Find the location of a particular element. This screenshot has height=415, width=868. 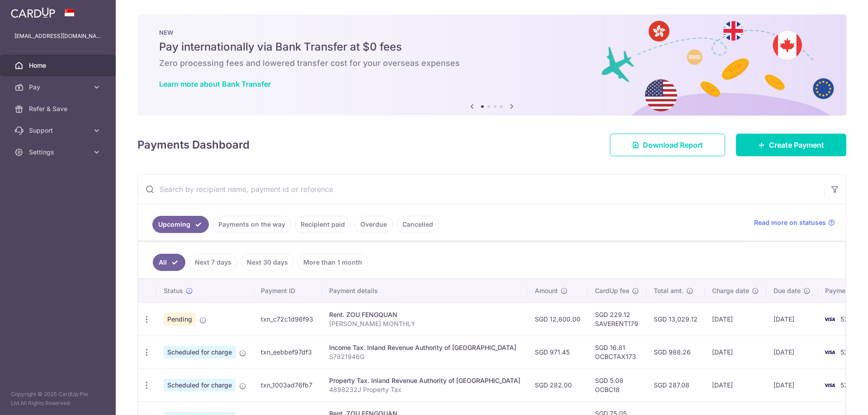

p: S7821946G is located at coordinates (425, 357).